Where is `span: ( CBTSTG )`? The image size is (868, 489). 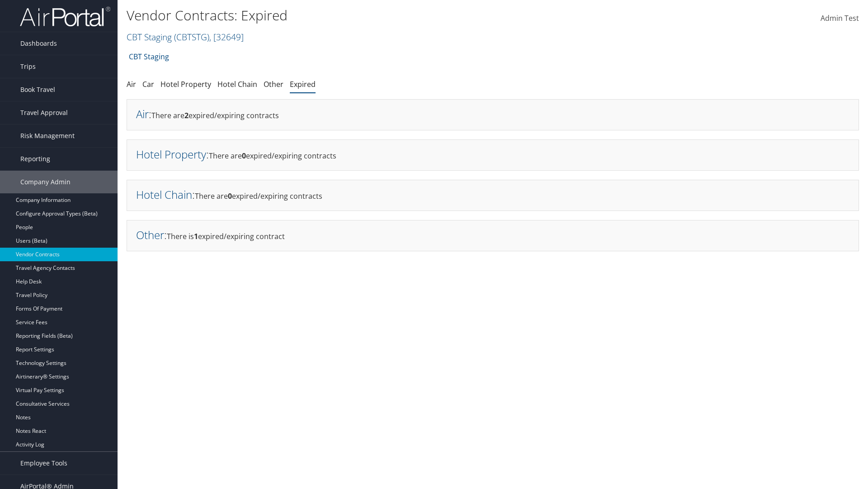
span: ( CBTSTG ) is located at coordinates (192, 36).